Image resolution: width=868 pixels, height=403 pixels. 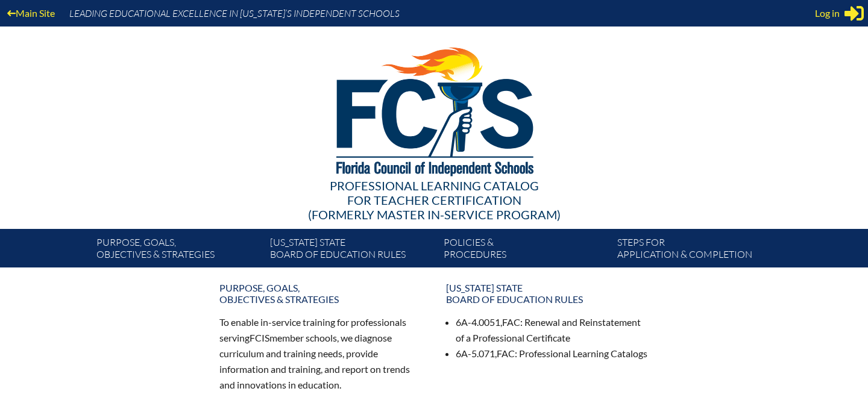 I want to click on li: 6A-5.071, : Professional Learning Catalogs, so click(x=552, y=353).